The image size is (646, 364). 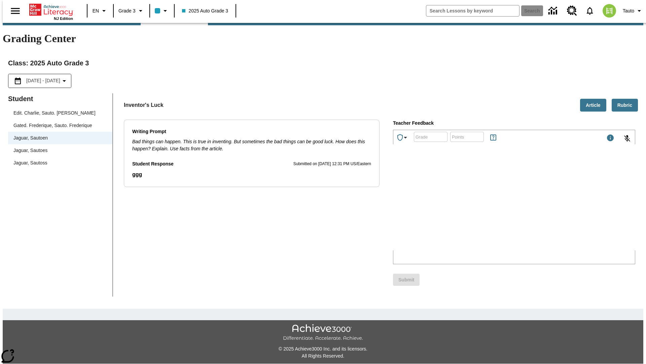 I want to click on span: Jaguar, Sautoss, so click(x=60, y=163).